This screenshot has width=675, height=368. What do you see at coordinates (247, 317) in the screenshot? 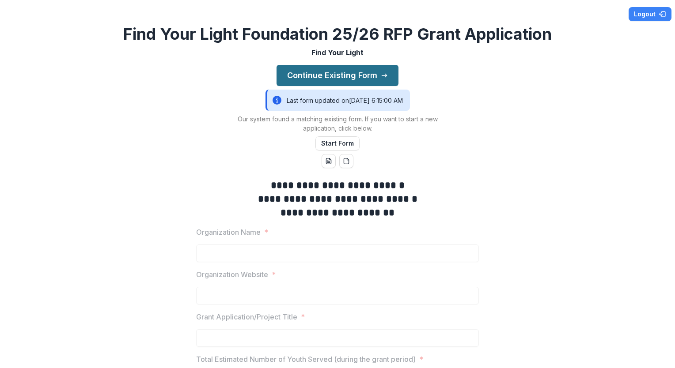
I see `p: Grant Application/Project Title` at bounding box center [247, 317].